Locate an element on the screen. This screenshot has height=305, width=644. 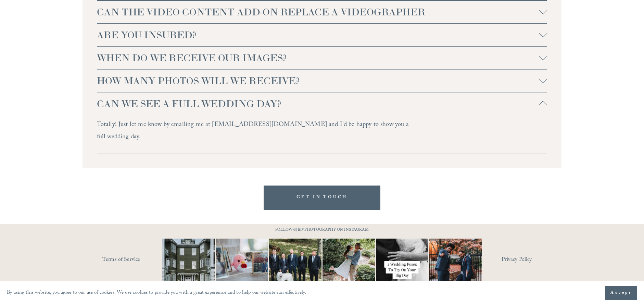
span: CAN WE SEE A FULL WEDDING DAY? is located at coordinates (318, 104).